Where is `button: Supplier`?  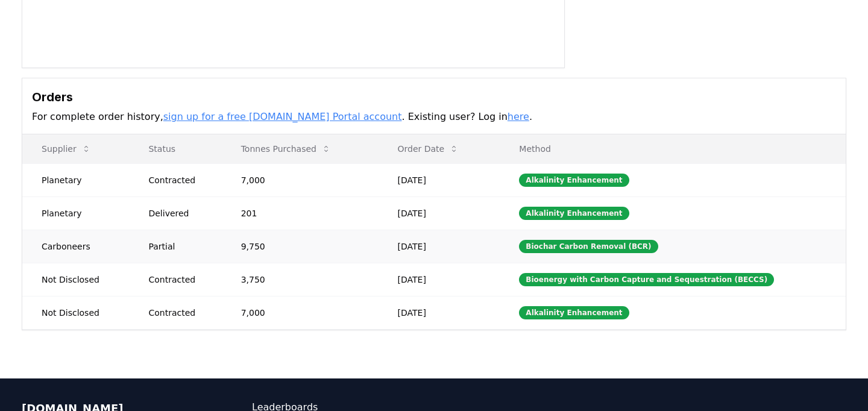 button: Supplier is located at coordinates (66, 149).